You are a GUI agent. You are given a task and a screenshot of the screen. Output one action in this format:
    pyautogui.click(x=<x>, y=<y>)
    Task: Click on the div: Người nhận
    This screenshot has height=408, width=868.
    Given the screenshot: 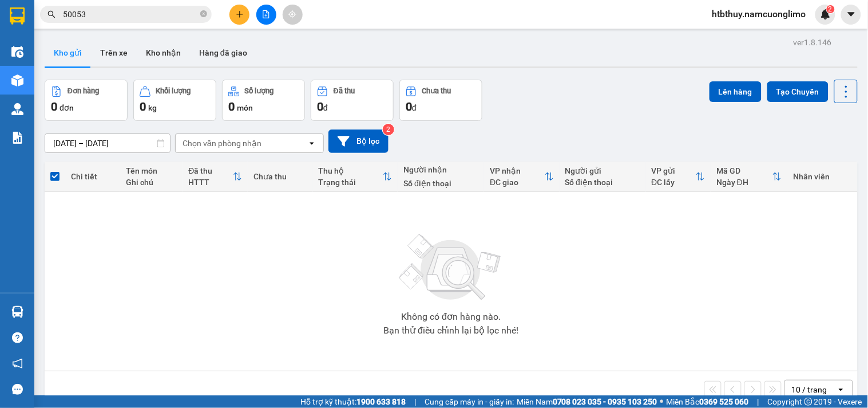 What is the action you would take?
    pyautogui.click(x=441, y=170)
    